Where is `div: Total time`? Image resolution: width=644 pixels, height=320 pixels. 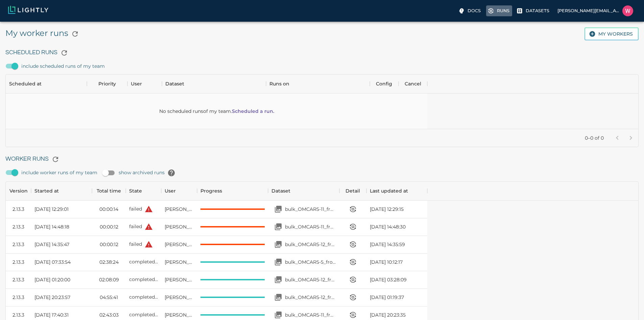 div: Total time is located at coordinates (109, 190).